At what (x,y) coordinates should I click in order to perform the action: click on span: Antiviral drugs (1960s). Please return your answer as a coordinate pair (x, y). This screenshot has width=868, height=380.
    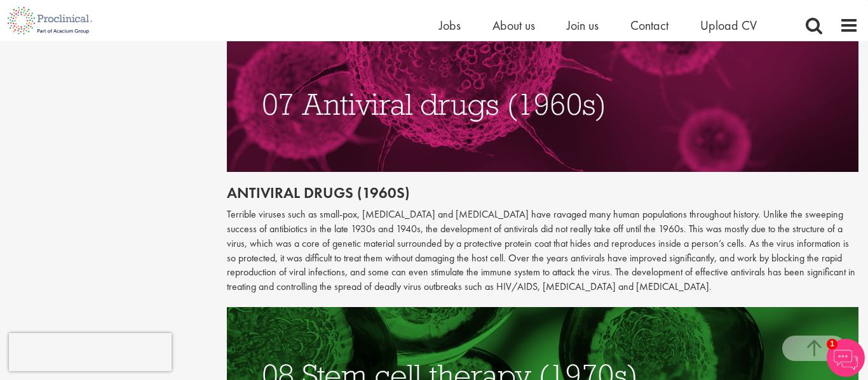
    Looking at the image, I should click on (319, 192).